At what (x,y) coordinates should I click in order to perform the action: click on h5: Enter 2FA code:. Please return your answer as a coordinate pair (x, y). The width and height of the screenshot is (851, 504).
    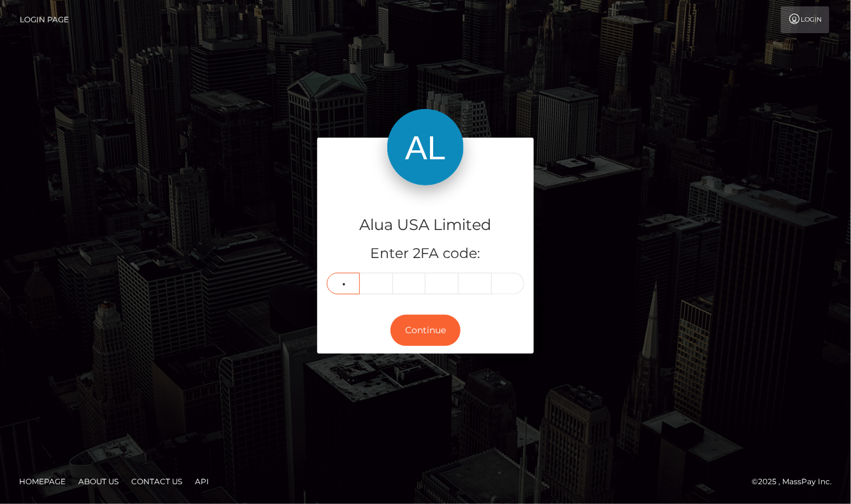
    Looking at the image, I should click on (426, 254).